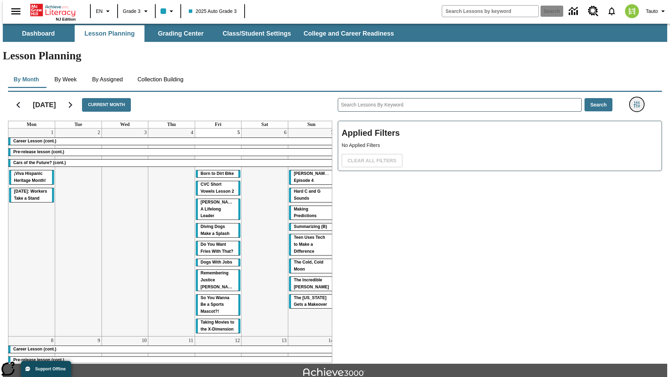  Describe the element at coordinates (310, 226) in the screenshot. I see `span: Summarizing (B)` at that location.